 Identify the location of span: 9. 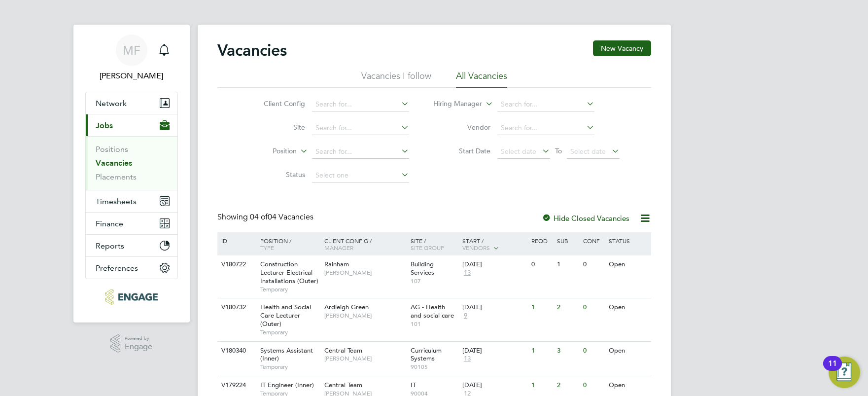
(465, 316).